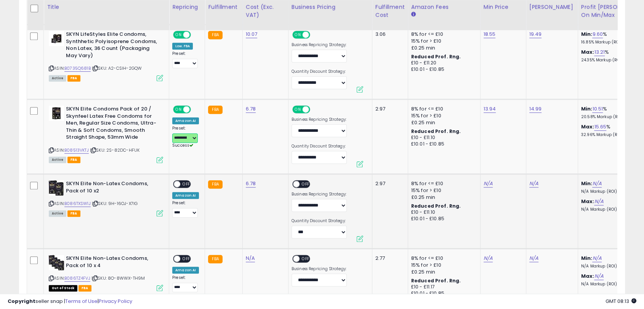 This screenshot has width=644, height=309. What do you see at coordinates (70, 301) in the screenshot?
I see `div: seller snap | |` at bounding box center [70, 301].